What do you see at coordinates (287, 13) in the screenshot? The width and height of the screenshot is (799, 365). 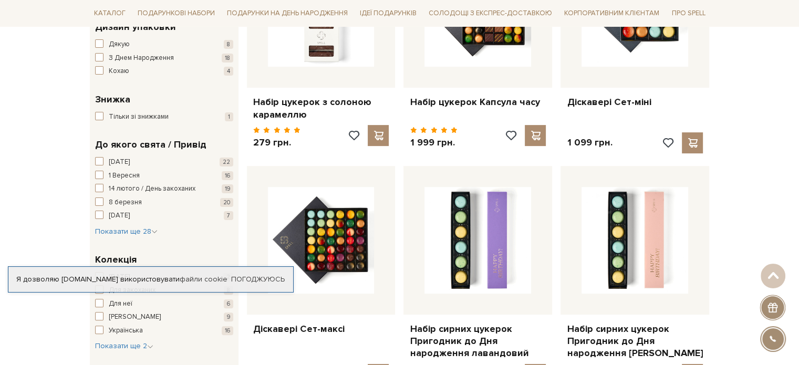 I see `a: Подарунки на День народження` at bounding box center [287, 13].